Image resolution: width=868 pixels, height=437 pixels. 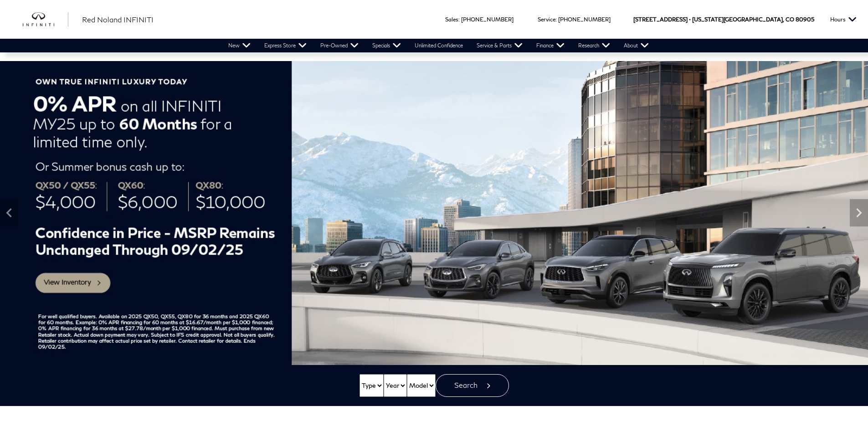 I want to click on a: Specials, so click(x=386, y=46).